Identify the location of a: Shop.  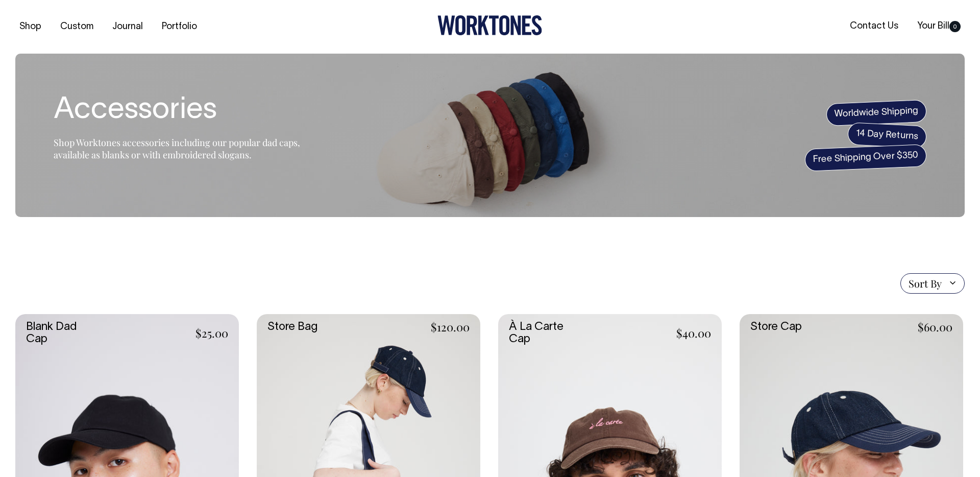
(30, 26).